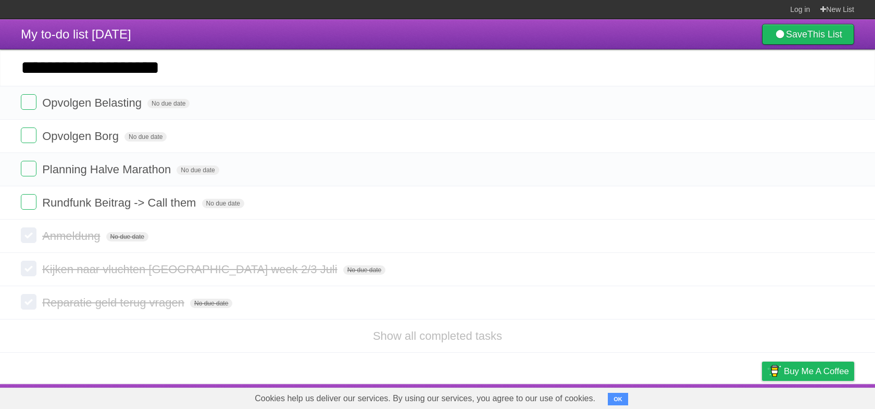  What do you see at coordinates (762, 397) in the screenshot?
I see `a: Privacy` at bounding box center [762, 397].